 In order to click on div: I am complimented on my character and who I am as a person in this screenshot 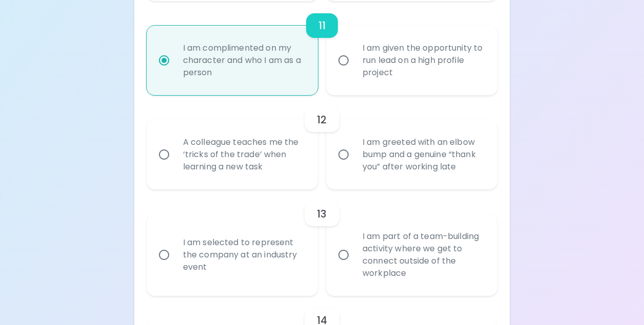, I will do `click(244, 61)`.